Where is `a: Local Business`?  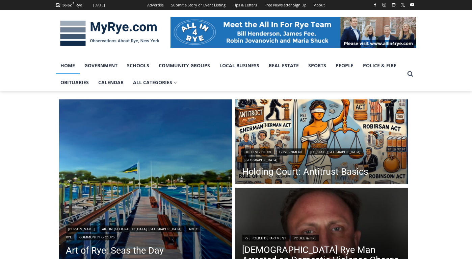 a: Local Business is located at coordinates (239, 66).